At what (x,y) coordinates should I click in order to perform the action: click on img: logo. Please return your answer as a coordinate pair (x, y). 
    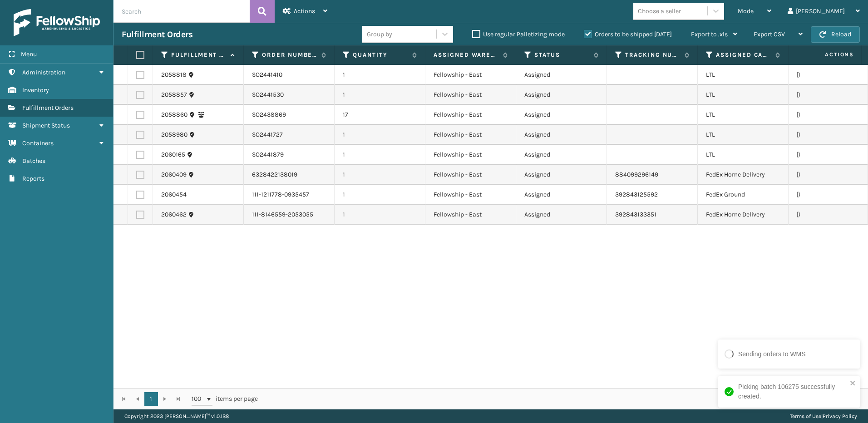
    Looking at the image, I should click on (57, 23).